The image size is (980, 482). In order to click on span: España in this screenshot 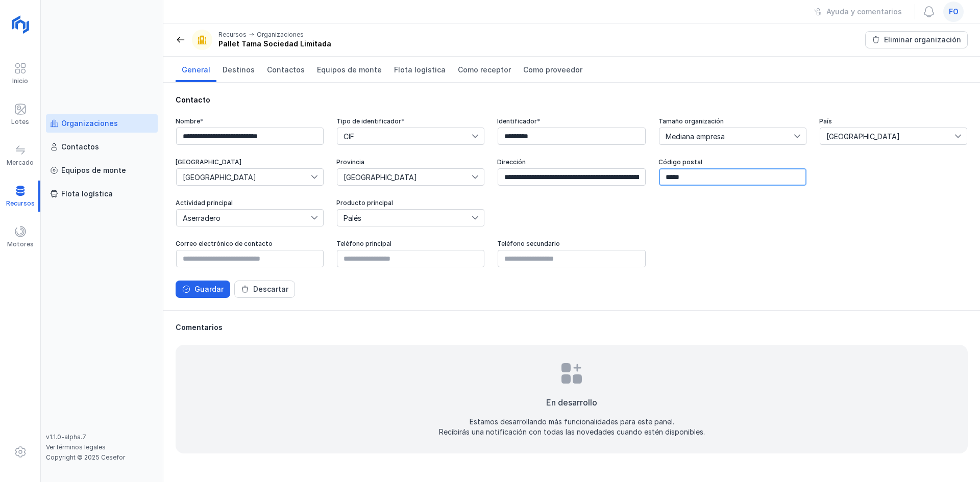, I will do `click(887, 137)`.